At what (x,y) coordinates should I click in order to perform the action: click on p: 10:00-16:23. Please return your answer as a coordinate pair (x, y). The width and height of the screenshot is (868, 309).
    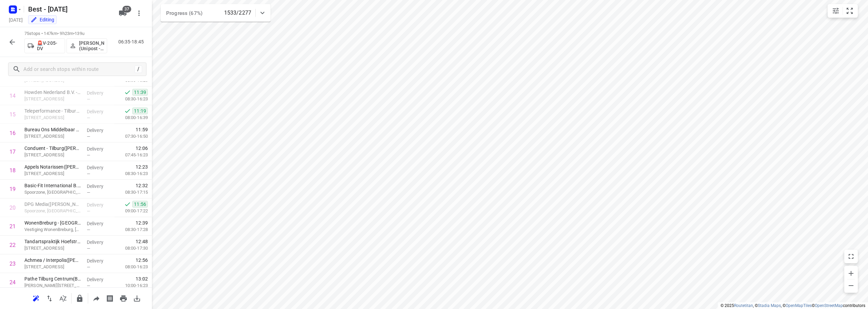
    Looking at the image, I should click on (131, 285).